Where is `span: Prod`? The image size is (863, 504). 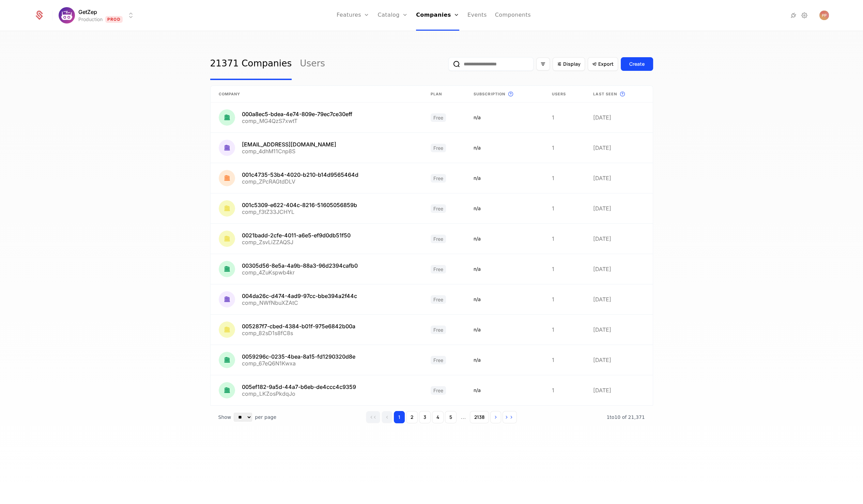 span: Prod is located at coordinates (114, 19).